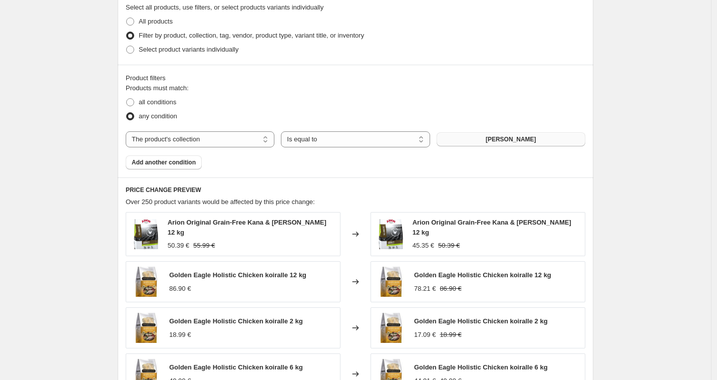 Image resolution: width=717 pixels, height=380 pixels. I want to click on div: 18.99 €, so click(180, 335).